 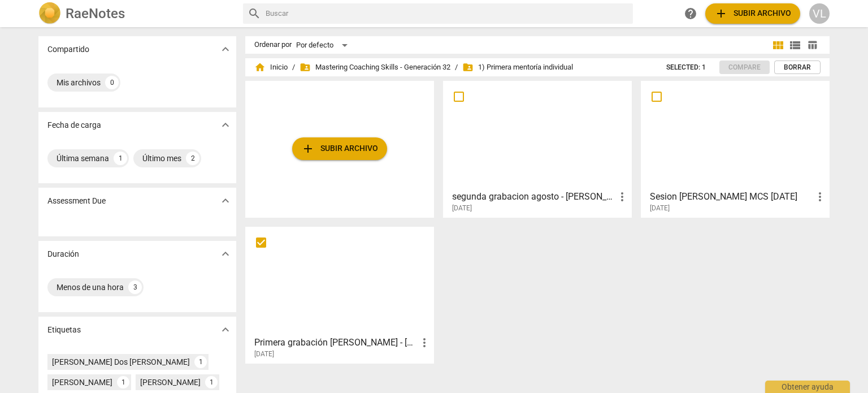 I want to click on div: VL, so click(x=819, y=14).